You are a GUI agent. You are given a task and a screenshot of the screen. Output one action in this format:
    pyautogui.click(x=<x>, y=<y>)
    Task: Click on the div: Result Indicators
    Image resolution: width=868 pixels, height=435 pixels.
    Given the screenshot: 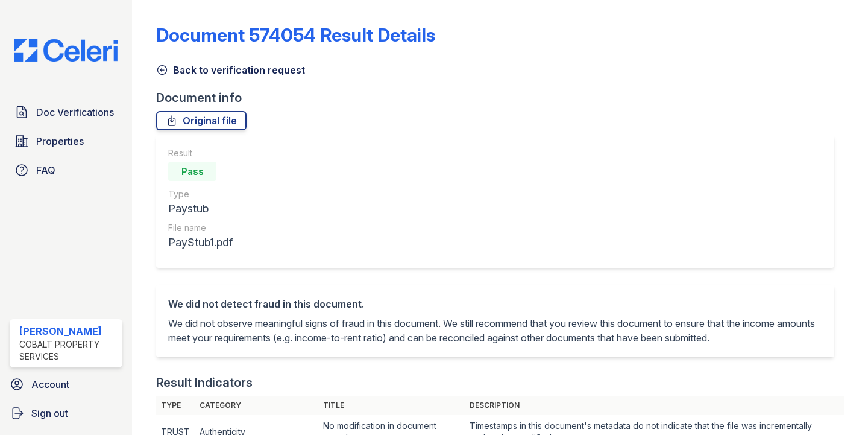 What is the action you would take?
    pyautogui.click(x=204, y=382)
    